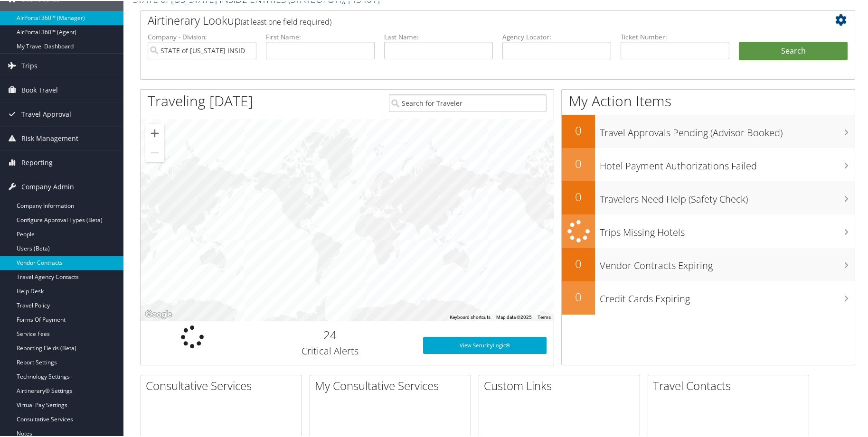  I want to click on h3: Critical Alerts, so click(330, 350).